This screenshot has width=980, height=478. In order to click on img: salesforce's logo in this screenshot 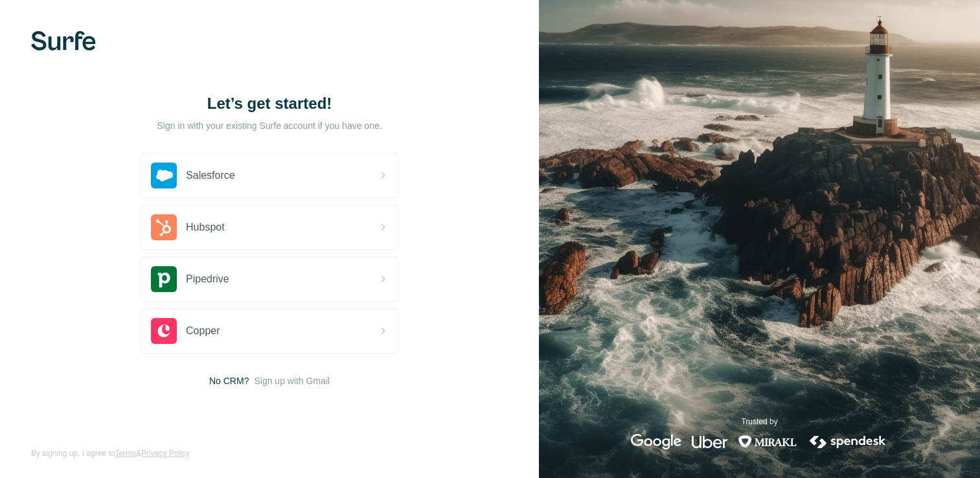, I will do `click(164, 176)`.